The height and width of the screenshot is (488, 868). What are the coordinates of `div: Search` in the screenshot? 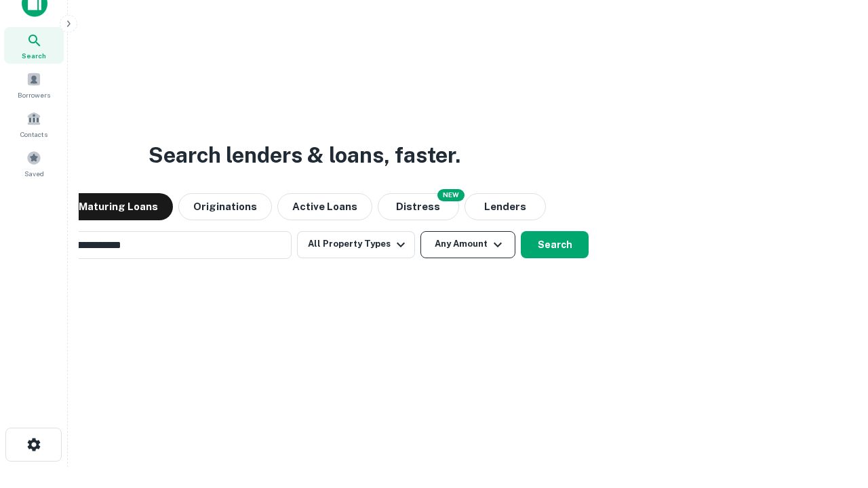 It's located at (34, 46).